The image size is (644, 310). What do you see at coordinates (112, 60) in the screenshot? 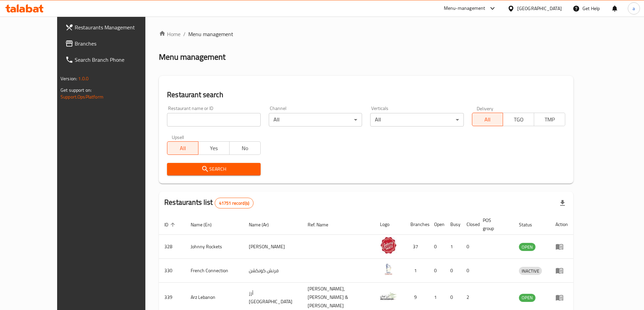
I see `a: Search Branch Phone` at bounding box center [112, 60].